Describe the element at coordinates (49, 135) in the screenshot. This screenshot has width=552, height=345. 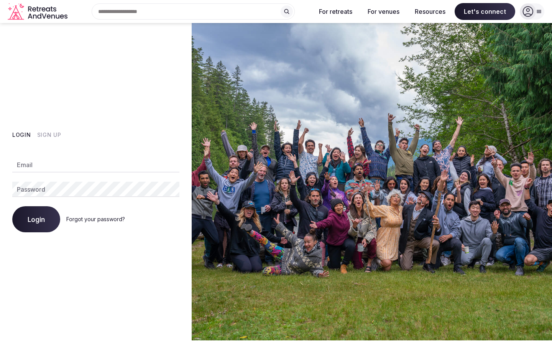
I see `button: Sign Up` at that location.